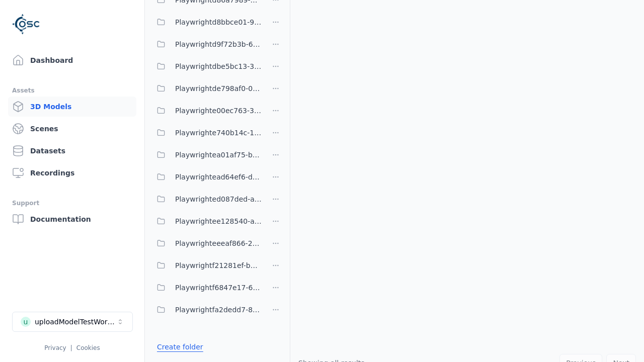 Image resolution: width=644 pixels, height=362 pixels. What do you see at coordinates (207, 177) in the screenshot?
I see `button: Playwrightead64ef6-db1b-4d5a-b49f-5bade78b8f72` at bounding box center [207, 177].